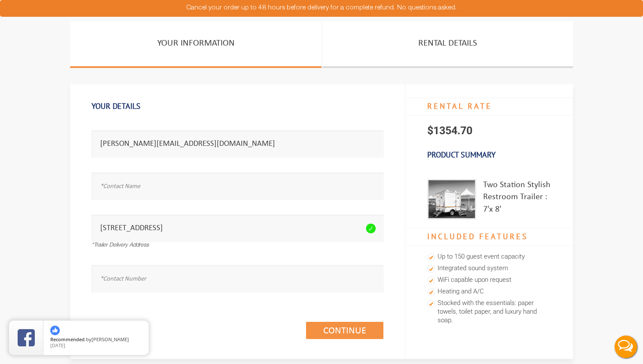 This screenshot has height=364, width=643. What do you see at coordinates (238, 245) in the screenshot?
I see `div: *Trailer Delivery Address` at bounding box center [238, 245].